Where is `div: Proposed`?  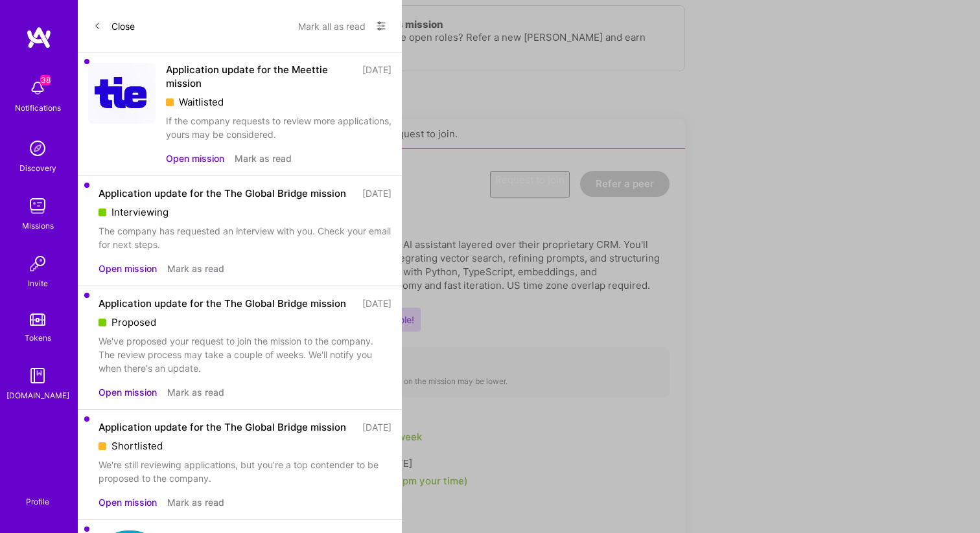
div: Proposed is located at coordinates (245, 322).